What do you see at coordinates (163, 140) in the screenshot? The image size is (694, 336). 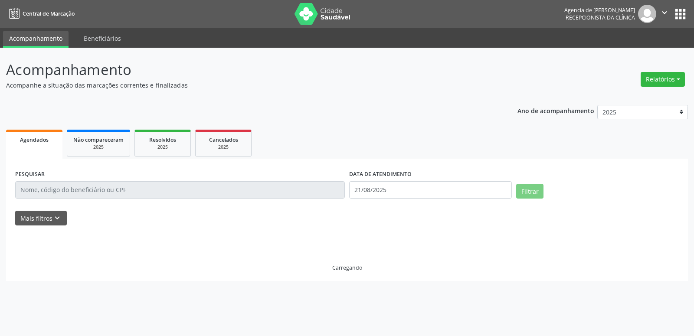 I see `span: Resolvidos` at bounding box center [163, 140].